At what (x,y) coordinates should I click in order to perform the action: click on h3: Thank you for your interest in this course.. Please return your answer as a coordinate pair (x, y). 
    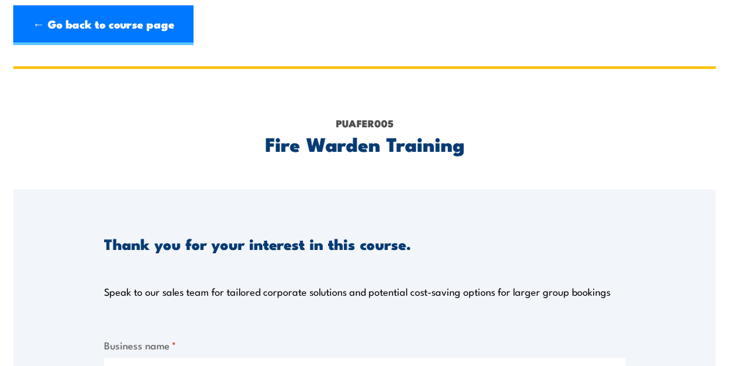
    Looking at the image, I should click on (257, 243).